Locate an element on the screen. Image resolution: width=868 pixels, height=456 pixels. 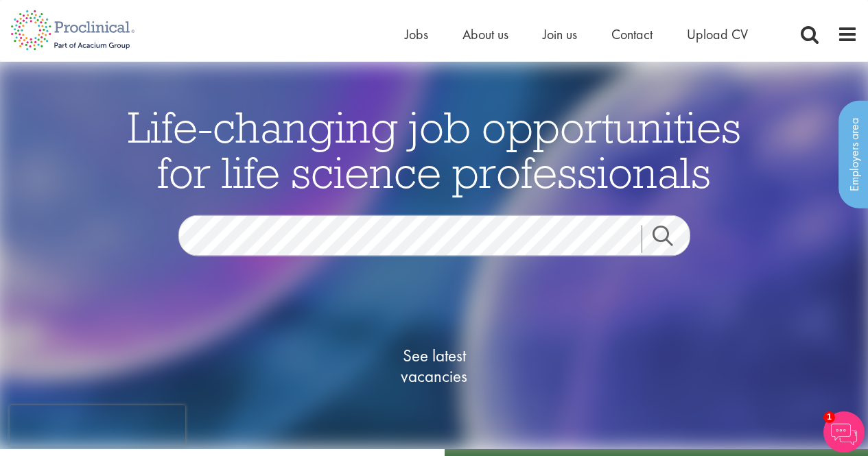
span: Join us is located at coordinates (559, 34).